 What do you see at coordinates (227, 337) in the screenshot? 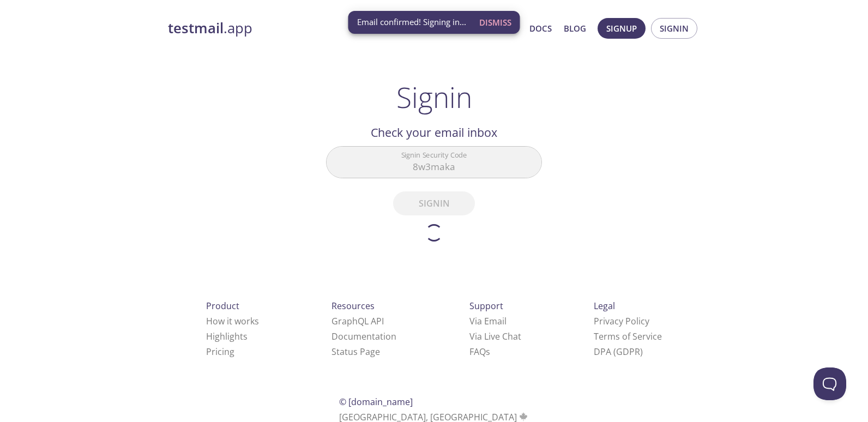
I see `a: Highlights` at bounding box center [227, 337].